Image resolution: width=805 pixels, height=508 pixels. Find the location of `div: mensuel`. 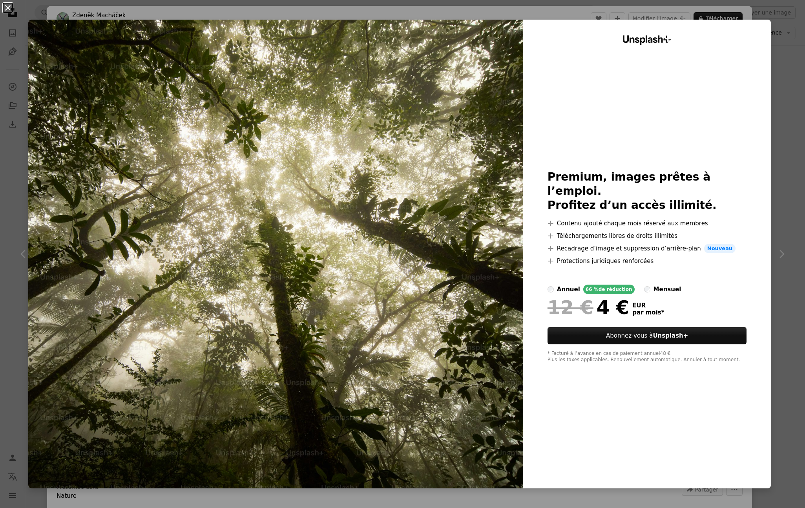

div: mensuel is located at coordinates (667, 289).